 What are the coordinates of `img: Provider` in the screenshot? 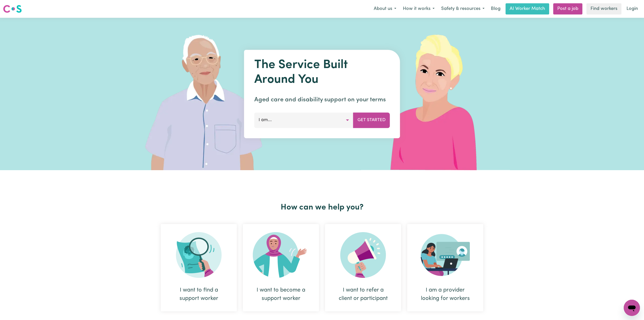 It's located at (445, 255).